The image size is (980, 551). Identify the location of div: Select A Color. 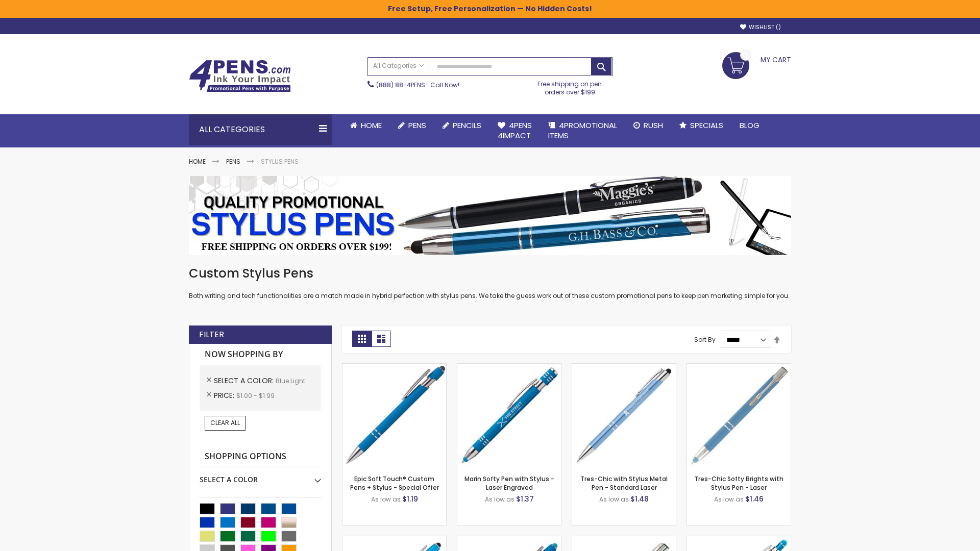
(260, 476).